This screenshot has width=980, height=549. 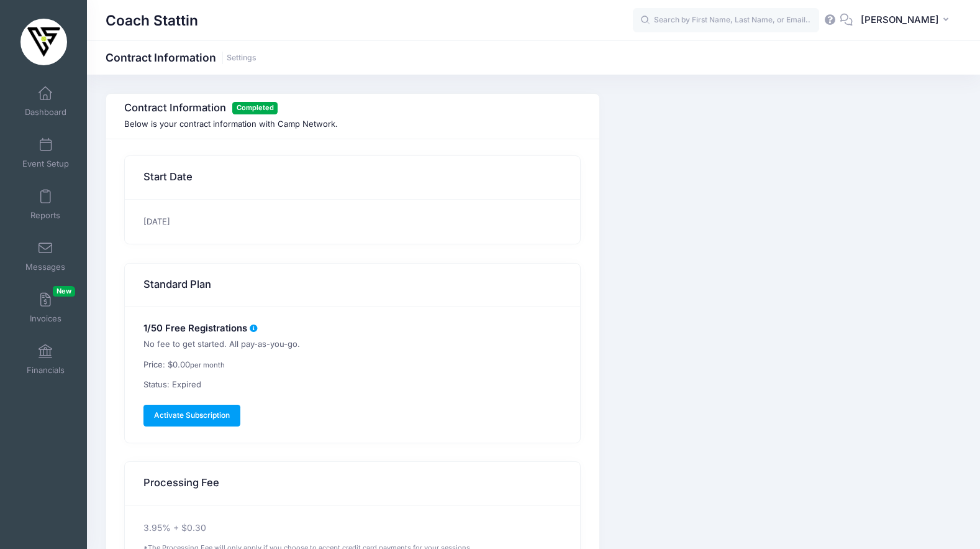 What do you see at coordinates (726, 21) in the screenshot?
I see `input: Search by First Name, Last Name, or Email...` at bounding box center [726, 21].